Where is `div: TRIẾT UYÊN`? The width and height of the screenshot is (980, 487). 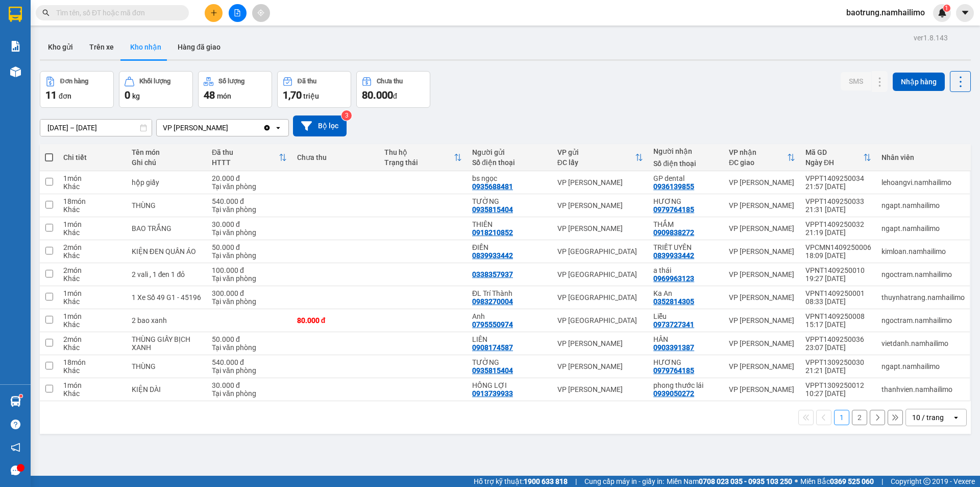
div: TRIẾT UYÊN is located at coordinates (686, 247).